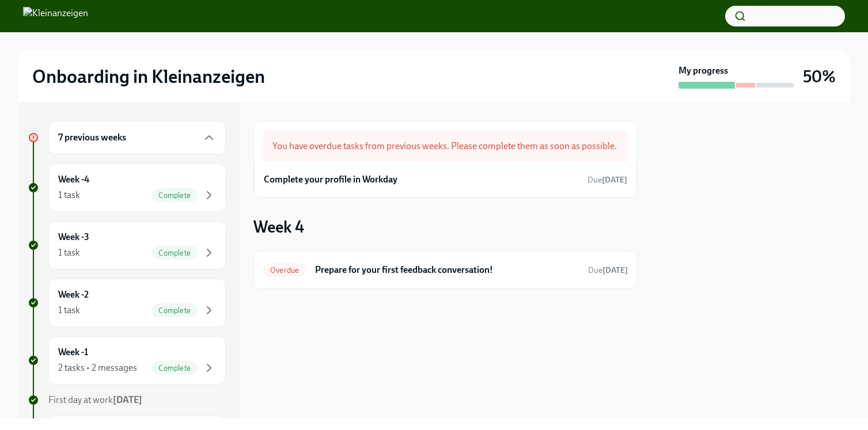 The height and width of the screenshot is (430, 868). Describe the element at coordinates (445, 146) in the screenshot. I see `div: You have overdue tasks from previous weeks. Please complete them as soon as possible.` at that location.